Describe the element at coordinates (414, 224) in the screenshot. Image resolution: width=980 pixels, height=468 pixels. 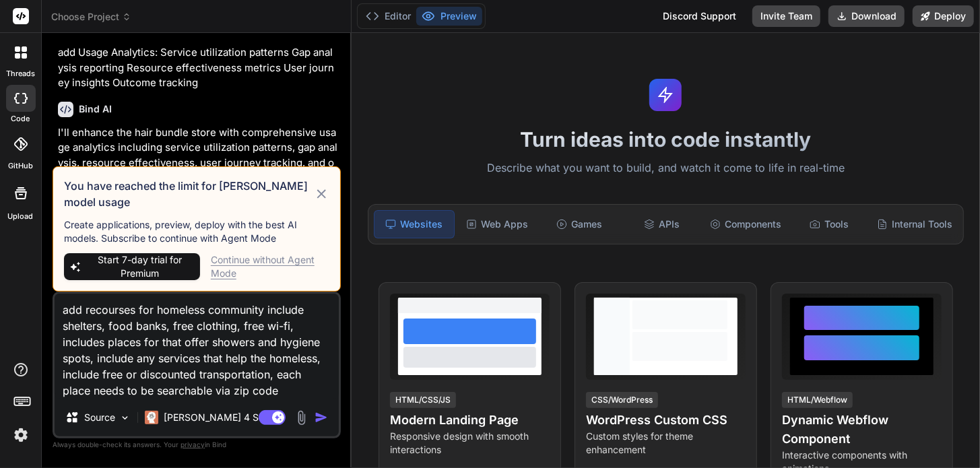
I see `div: Websites` at that location.